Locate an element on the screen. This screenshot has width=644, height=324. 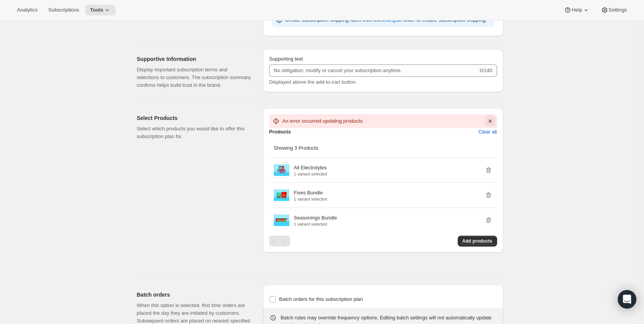
span: Tools is located at coordinates (96, 10).